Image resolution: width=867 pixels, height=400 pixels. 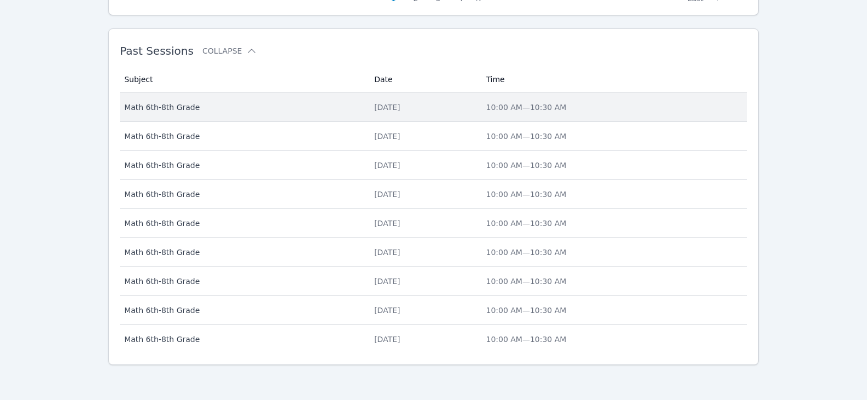 What do you see at coordinates (243, 79) in the screenshot?
I see `th: Subject` at bounding box center [243, 79].